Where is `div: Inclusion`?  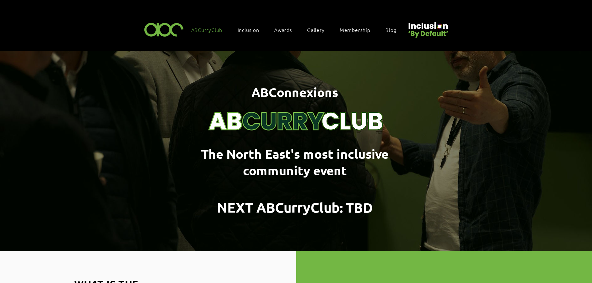 div: Inclusion is located at coordinates (252, 30).